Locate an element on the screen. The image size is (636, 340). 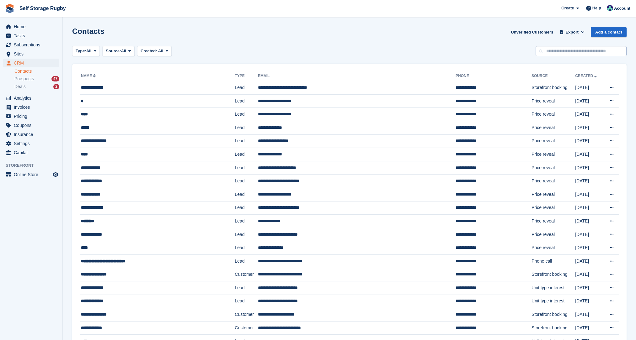
span: CRM is located at coordinates (33, 63).